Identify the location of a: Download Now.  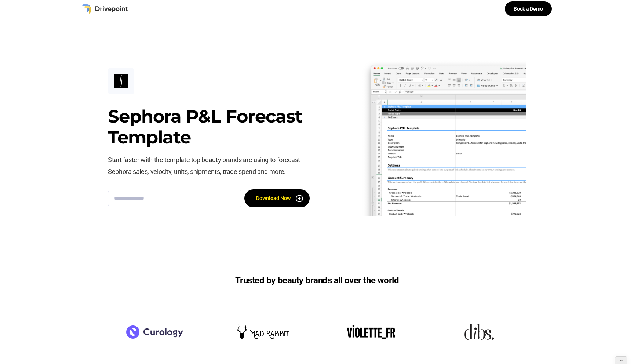
(277, 198).